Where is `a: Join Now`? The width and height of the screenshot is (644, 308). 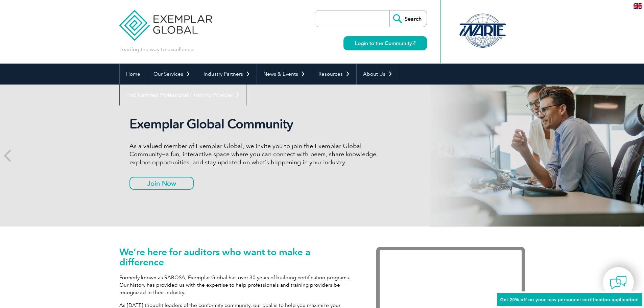 a: Join Now is located at coordinates (162, 183).